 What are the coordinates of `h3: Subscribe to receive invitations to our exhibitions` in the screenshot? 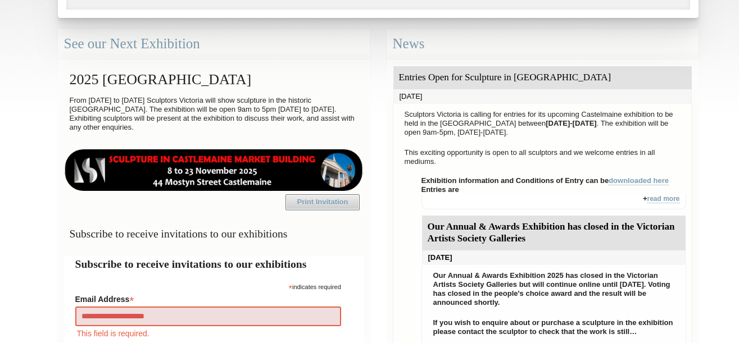 It's located at (214, 234).